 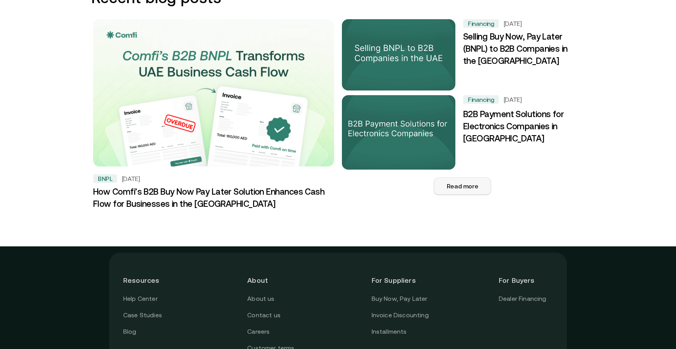 I want to click on a: Buy Now, Pay Later, so click(x=400, y=299).